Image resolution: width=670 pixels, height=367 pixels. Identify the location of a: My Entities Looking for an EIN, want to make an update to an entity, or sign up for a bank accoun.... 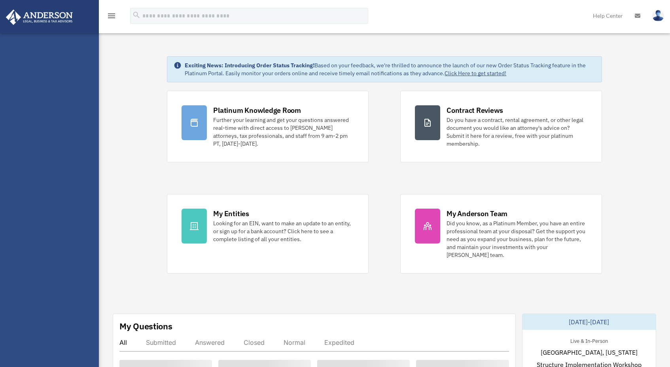
(268, 233).